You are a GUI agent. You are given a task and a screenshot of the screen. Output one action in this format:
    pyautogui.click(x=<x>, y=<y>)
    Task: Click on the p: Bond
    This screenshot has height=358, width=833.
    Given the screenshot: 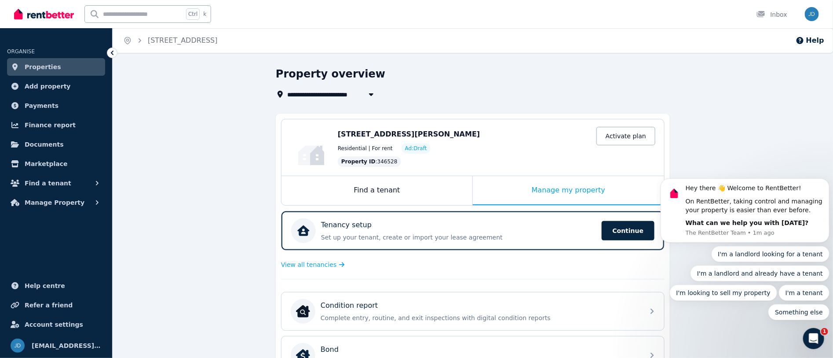 What is the action you would take?
    pyautogui.click(x=329, y=349)
    